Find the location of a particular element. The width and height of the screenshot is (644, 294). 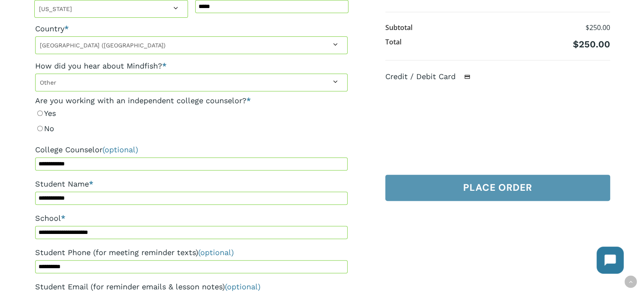

span: United States (US) is located at coordinates (192, 45).